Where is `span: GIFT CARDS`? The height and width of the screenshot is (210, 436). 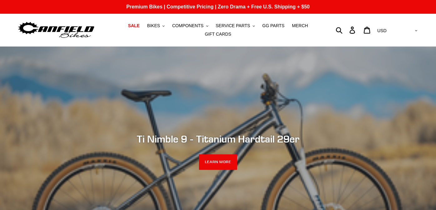
span: GIFT CARDS is located at coordinates (218, 34).